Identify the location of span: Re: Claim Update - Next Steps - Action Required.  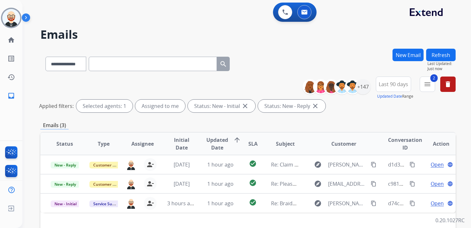
(328, 165).